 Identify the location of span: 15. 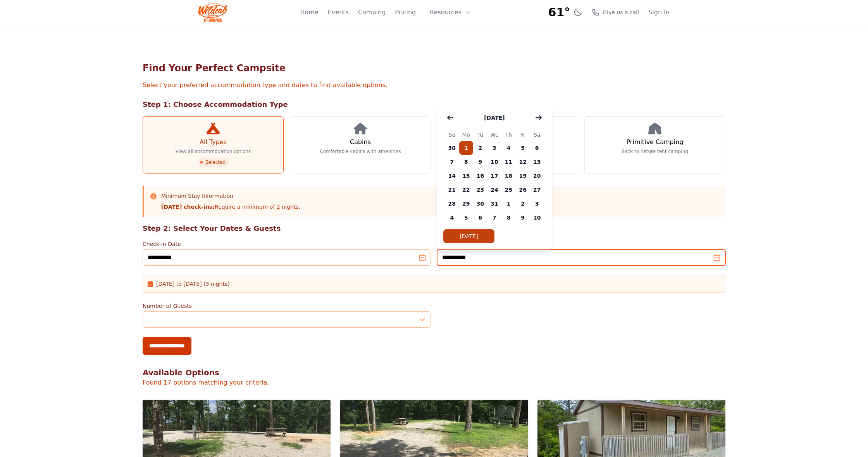
(466, 176).